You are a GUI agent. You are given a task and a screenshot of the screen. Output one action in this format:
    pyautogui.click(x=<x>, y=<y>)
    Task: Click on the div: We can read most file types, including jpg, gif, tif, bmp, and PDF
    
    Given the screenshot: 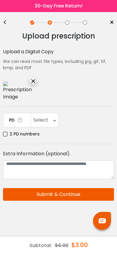 What is the action you would take?
    pyautogui.click(x=59, y=65)
    